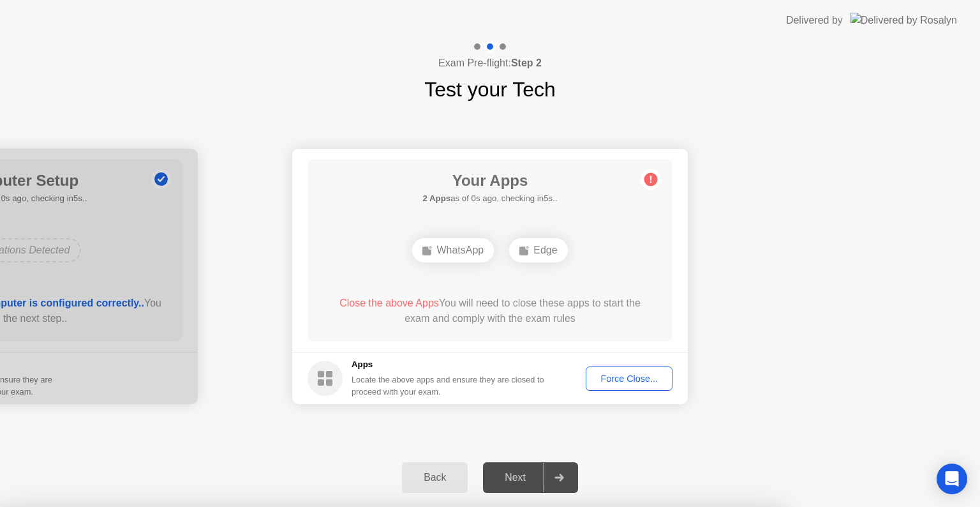 The image size is (980, 507). Describe the element at coordinates (952, 479) in the screenshot. I see `div: Open Intercom Messenger` at that location.